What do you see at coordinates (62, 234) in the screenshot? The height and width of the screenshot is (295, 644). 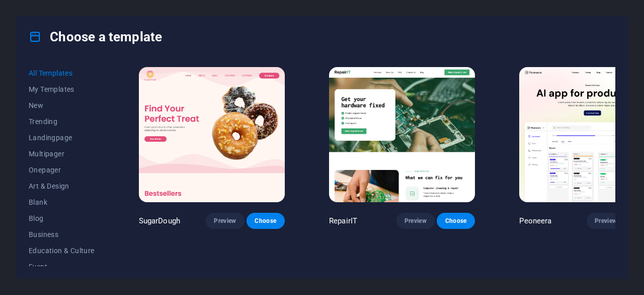 I see `span: Business` at bounding box center [62, 234].